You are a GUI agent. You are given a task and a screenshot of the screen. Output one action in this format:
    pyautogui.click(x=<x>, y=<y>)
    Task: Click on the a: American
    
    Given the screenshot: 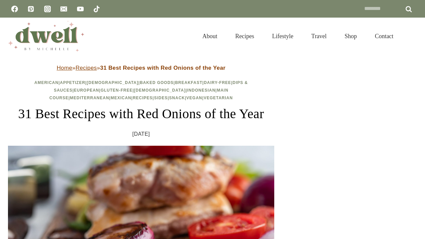 What is the action you would take?
    pyautogui.click(x=46, y=83)
    